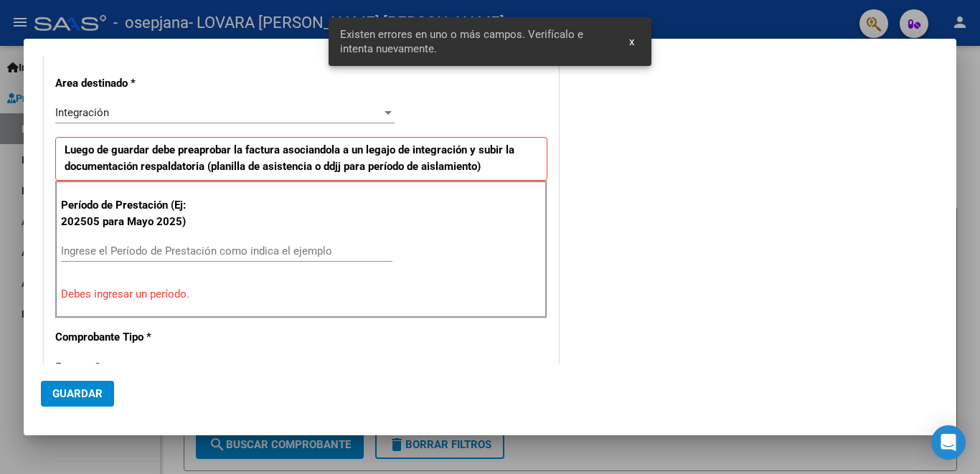 This screenshot has width=980, height=474. I want to click on span: Existen errores en uno o más campos. Verifícalo e intenta nuevamente., so click(477, 42).